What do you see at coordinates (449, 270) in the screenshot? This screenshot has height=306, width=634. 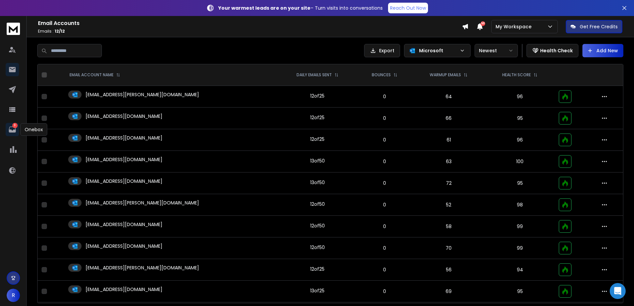 I see `td: 56` at bounding box center [449, 270].